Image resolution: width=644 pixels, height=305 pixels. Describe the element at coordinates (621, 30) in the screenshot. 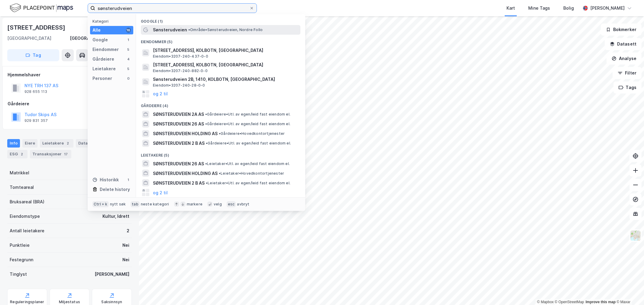

I see `button: Bokmerker` at that location.